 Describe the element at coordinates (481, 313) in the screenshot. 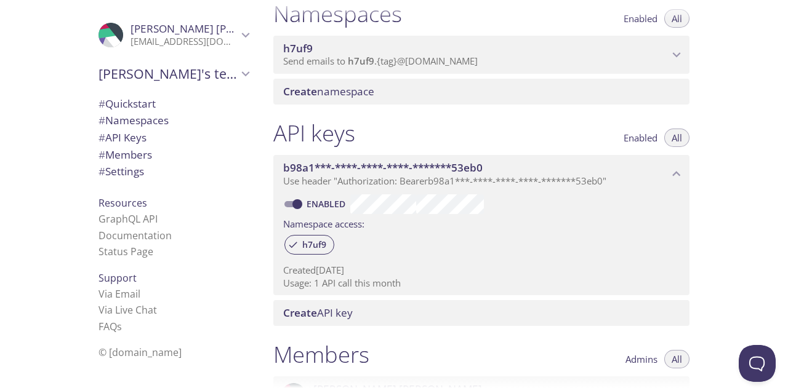

I see `div: Create API Key` at that location.